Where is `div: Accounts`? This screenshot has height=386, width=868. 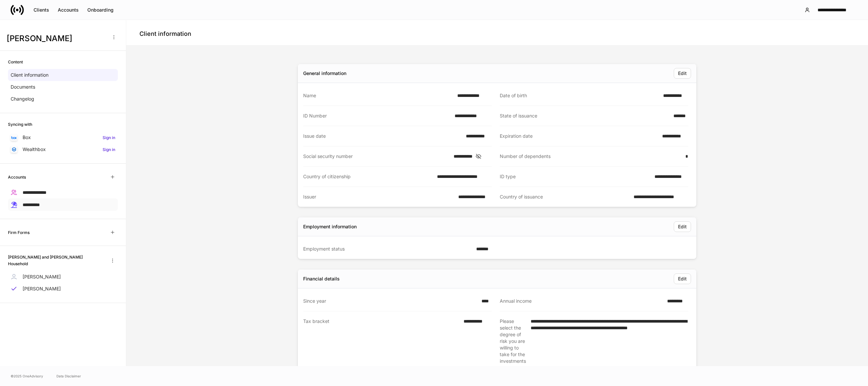 div: Accounts is located at coordinates (68, 10).